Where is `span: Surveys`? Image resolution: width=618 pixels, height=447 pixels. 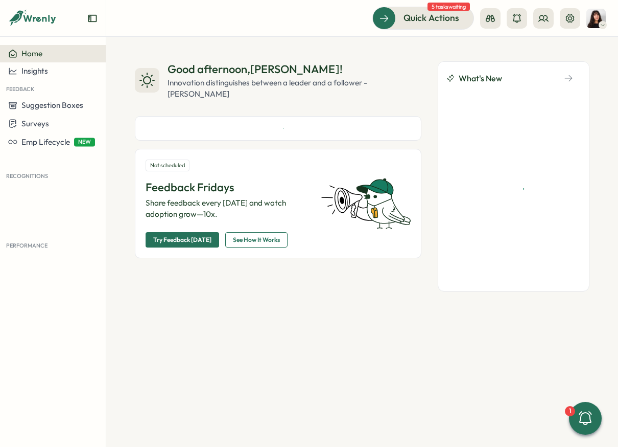 span: Surveys is located at coordinates (35, 123).